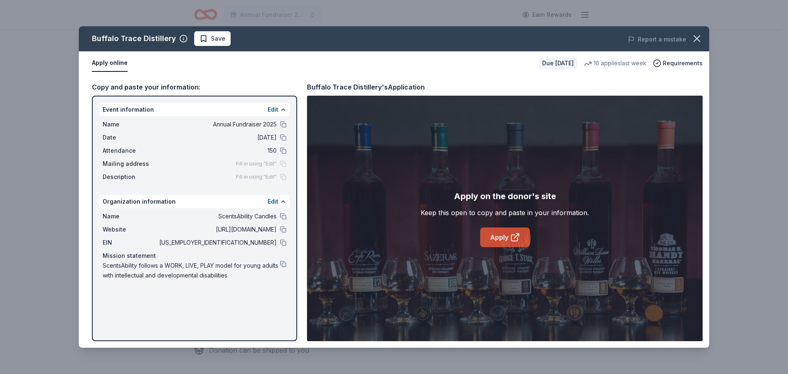  Describe the element at coordinates (130, 151) in the screenshot. I see `span: Attendance` at that location.